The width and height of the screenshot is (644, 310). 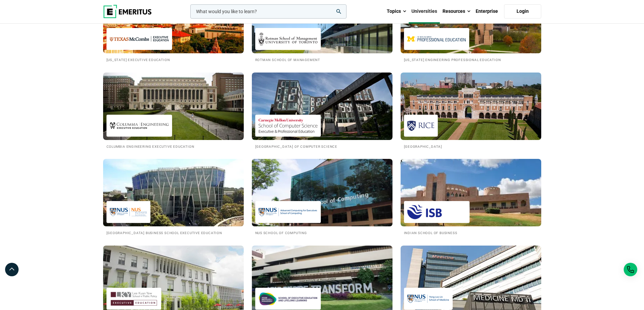 I want to click on img: NUS Yong Loo Lin School of Medicine, so click(x=428, y=299).